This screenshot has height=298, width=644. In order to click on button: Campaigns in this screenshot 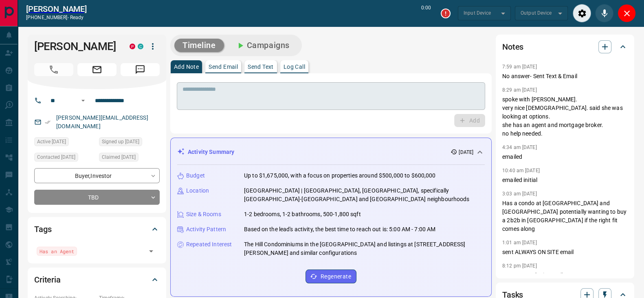, I will do `click(262, 45)`.